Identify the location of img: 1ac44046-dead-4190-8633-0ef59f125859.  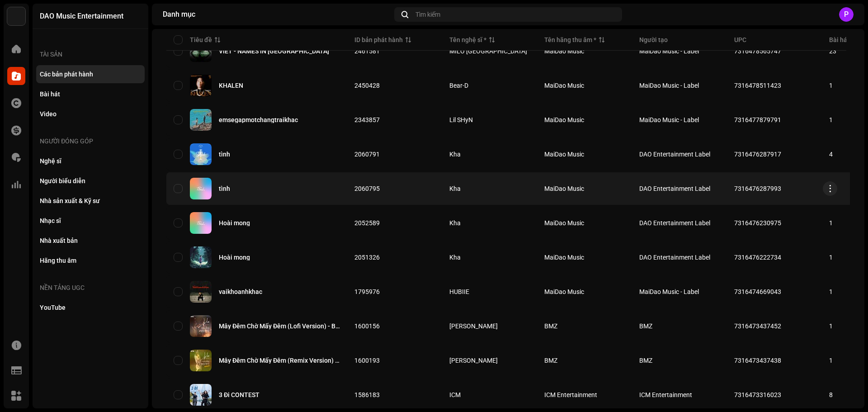
(200, 395).